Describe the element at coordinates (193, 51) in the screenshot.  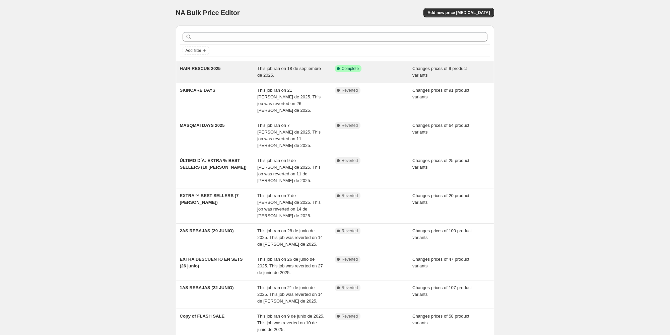
I see `span: Add filter` at that location.